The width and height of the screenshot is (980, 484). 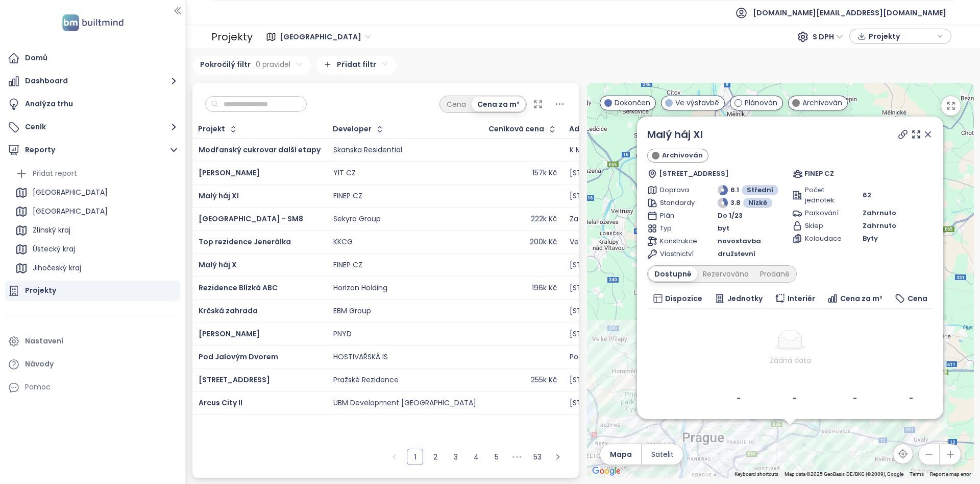 What do you see at coordinates (245, 242) in the screenshot?
I see `a: Top rezidence Jenerálka` at bounding box center [245, 242].